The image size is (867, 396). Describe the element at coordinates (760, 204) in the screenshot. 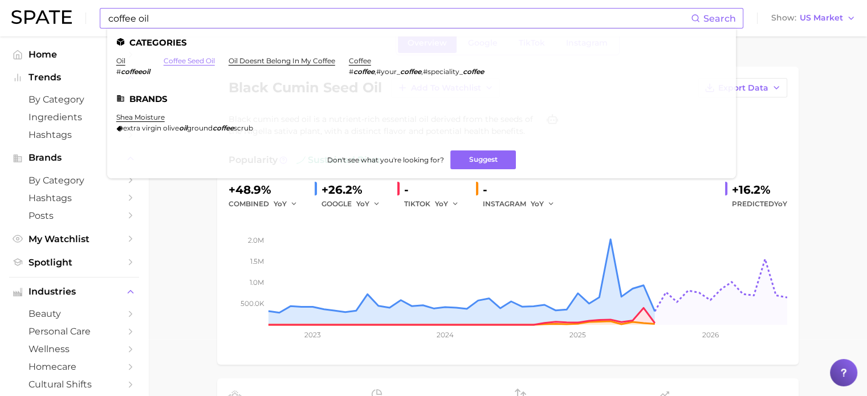

I see `span: Predicted` at that location.